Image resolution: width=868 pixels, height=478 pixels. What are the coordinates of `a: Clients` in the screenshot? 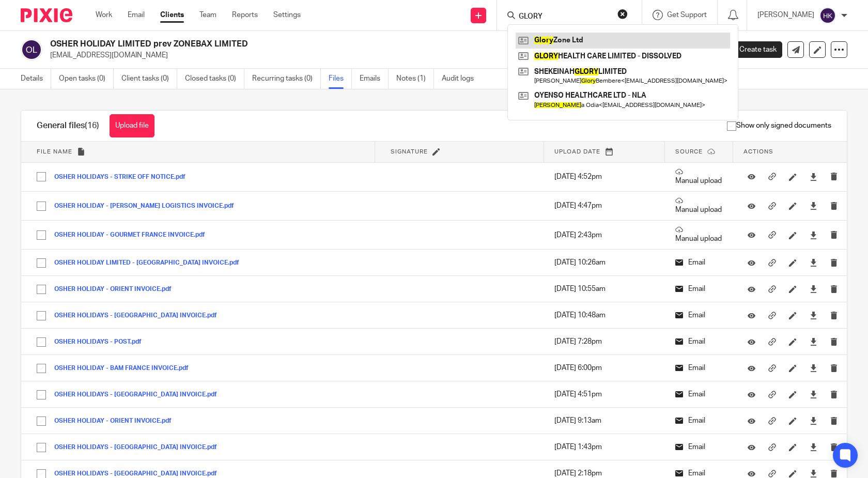 It's located at (172, 15).